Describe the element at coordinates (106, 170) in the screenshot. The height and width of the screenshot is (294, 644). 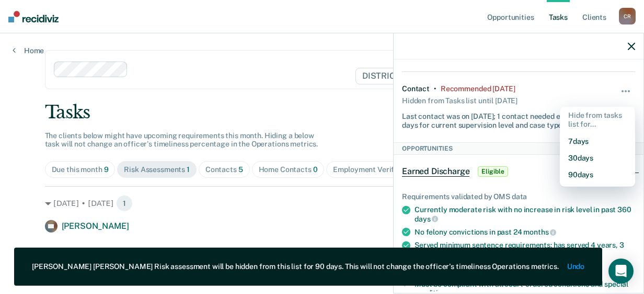
I see `span: 9` at that location.